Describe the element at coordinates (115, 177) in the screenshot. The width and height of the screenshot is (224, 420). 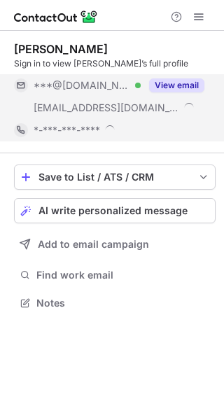
I see `button: save-profile-one-click` at that location.